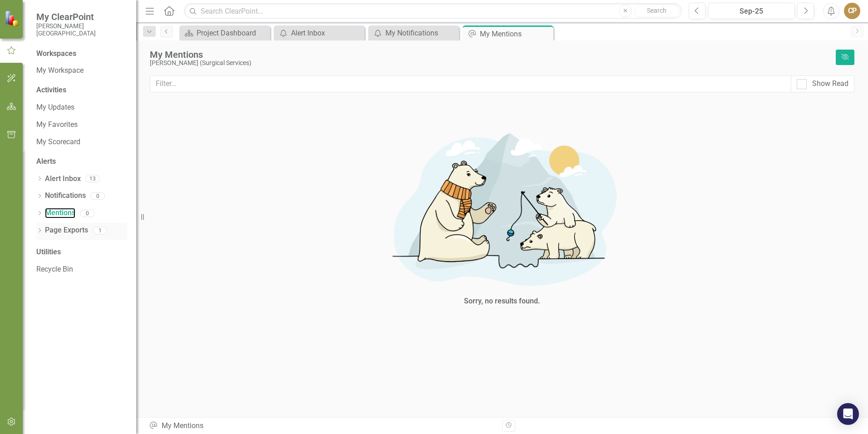 The image size is (868, 434). What do you see at coordinates (503, 301) in the screenshot?
I see `div: Sorry, no results found.` at bounding box center [503, 301].